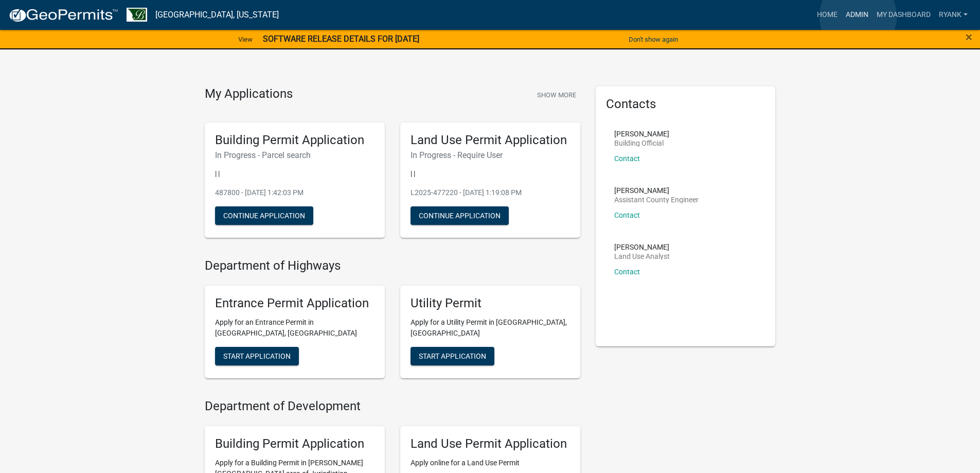 The height and width of the screenshot is (473, 980). Describe the element at coordinates (827, 15) in the screenshot. I see `a: Home` at that location.